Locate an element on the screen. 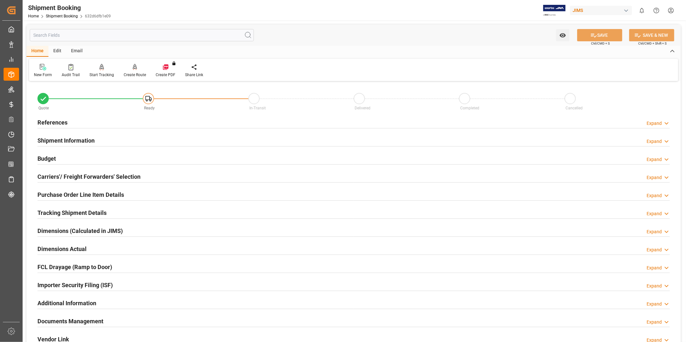  div: Share Link is located at coordinates (194, 75).